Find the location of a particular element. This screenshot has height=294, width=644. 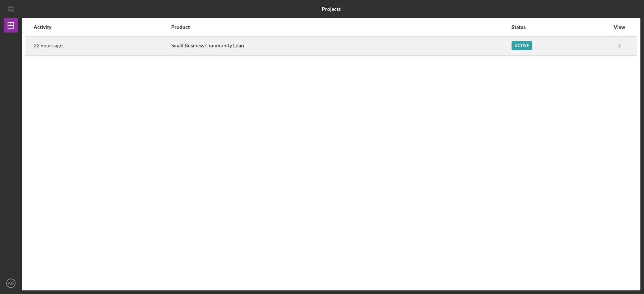

time: 2025-10-02 22:47 is located at coordinates (48, 46).